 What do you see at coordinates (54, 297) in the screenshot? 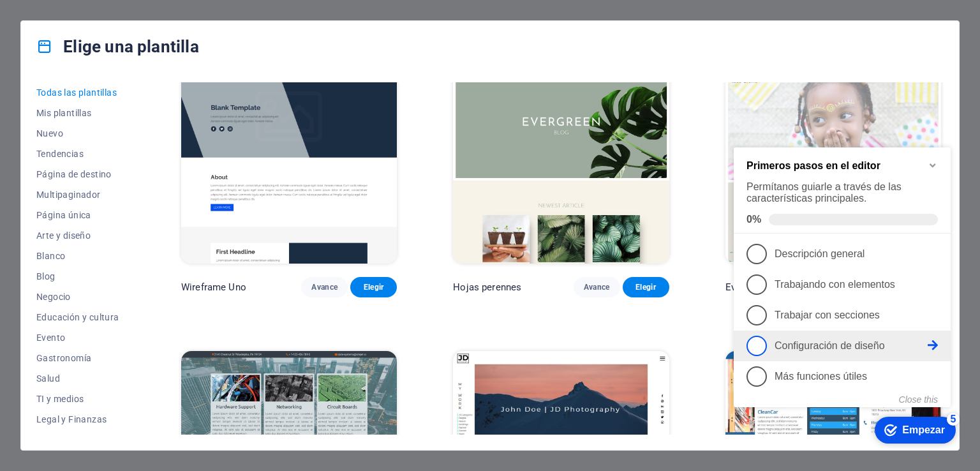
I see `font: Negocio` at bounding box center [54, 297].